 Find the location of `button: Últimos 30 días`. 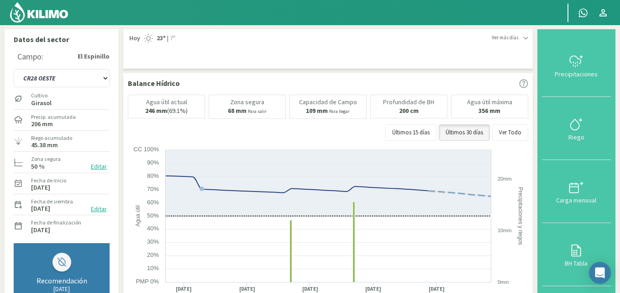

button: Últimos 30 días is located at coordinates (464, 132).